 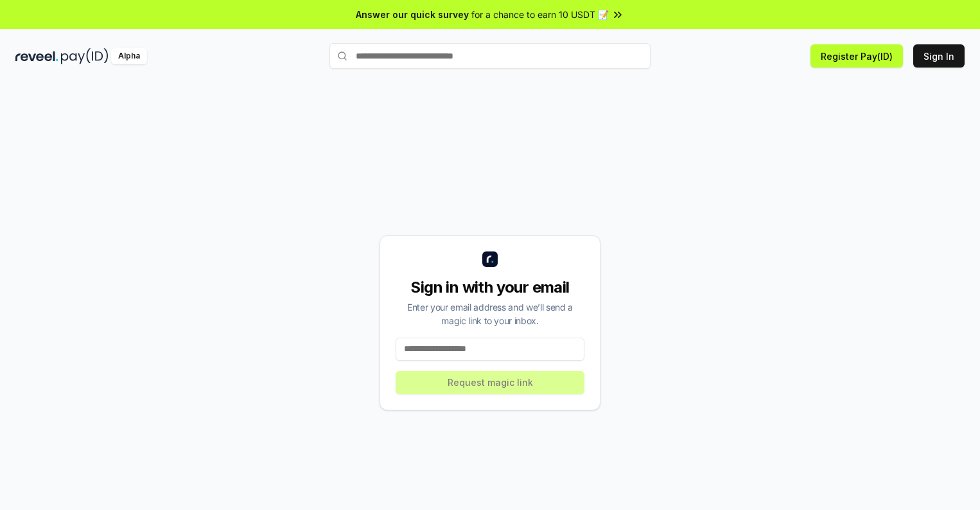 What do you see at coordinates (856, 56) in the screenshot?
I see `button: Register Pay(ID)` at bounding box center [856, 56].